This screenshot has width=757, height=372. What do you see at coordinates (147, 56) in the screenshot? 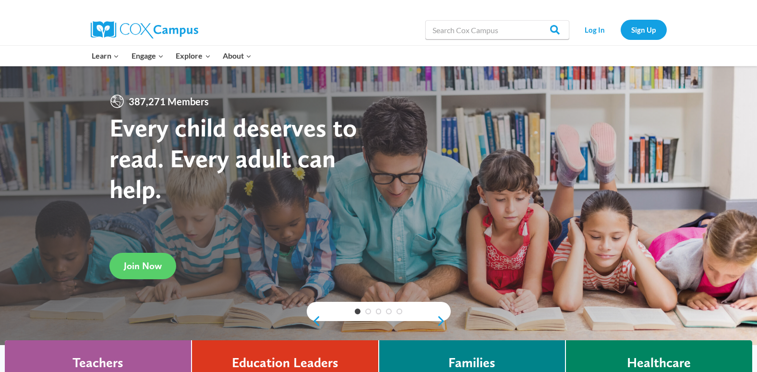
I see `span: Engage` at bounding box center [147, 56].